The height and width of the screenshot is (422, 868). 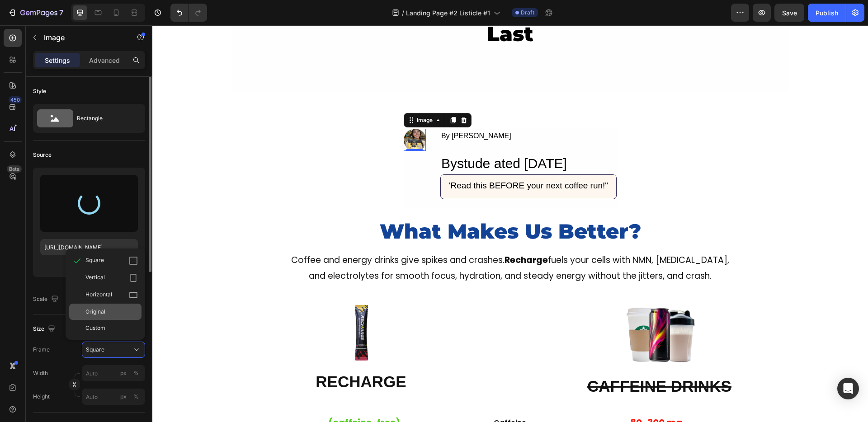 What do you see at coordinates (507, 361) in the screenshot?
I see `s: CAFFEINE DRINKS` at bounding box center [507, 361].